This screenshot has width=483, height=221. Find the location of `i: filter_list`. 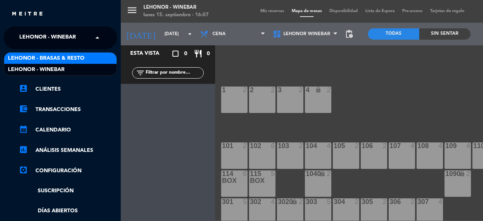

i: filter_list is located at coordinates (140, 73).